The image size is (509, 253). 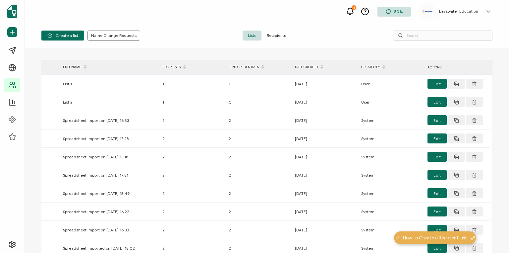 What do you see at coordinates (114, 35) in the screenshot?
I see `button: Name Change Requests` at bounding box center [114, 35].